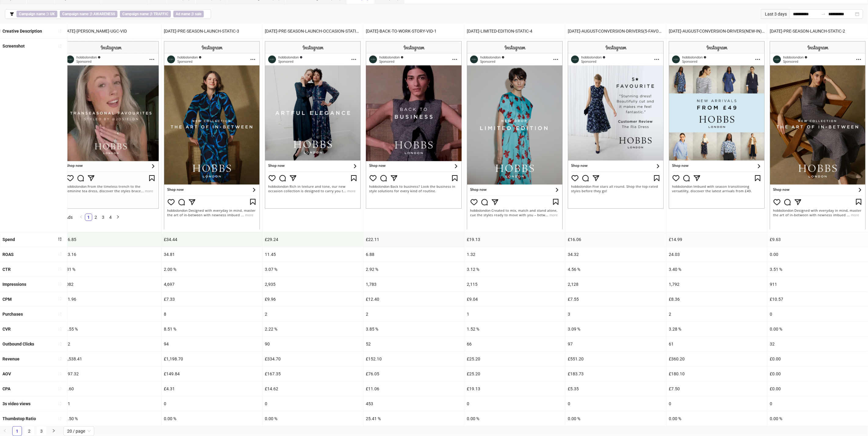  What do you see at coordinates (313, 300) in the screenshot?
I see `div: £9.96` at bounding box center [313, 300].